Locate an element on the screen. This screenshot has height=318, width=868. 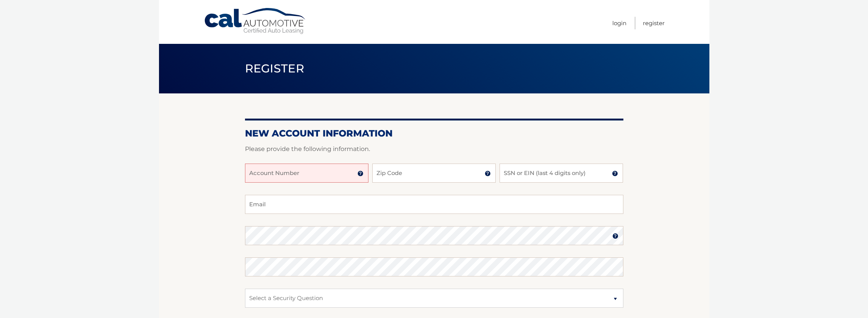
input: Account Number is located at coordinates (306, 173).